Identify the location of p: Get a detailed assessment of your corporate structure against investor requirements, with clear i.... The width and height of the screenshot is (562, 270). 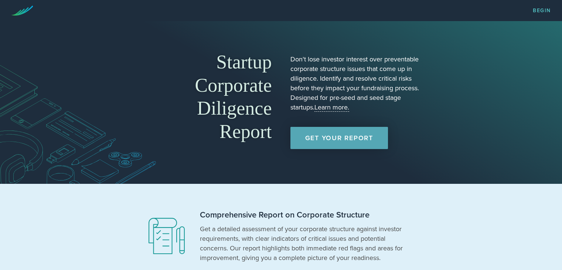
(303, 243).